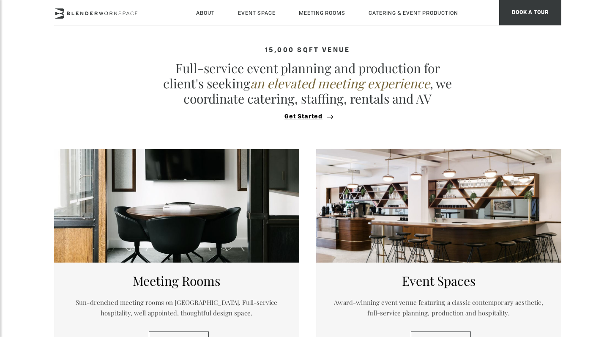  What do you see at coordinates (177, 281) in the screenshot?
I see `h5: Meeting Rooms` at bounding box center [177, 281].